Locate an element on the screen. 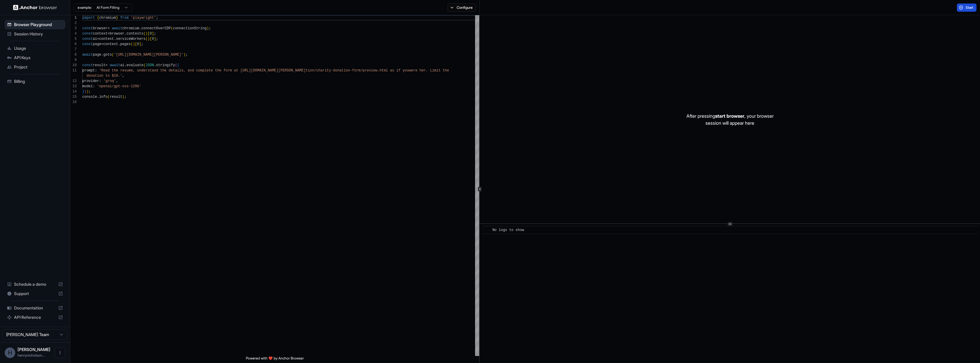 This screenshot has height=363, width=980. div: Support is located at coordinates (35, 293).